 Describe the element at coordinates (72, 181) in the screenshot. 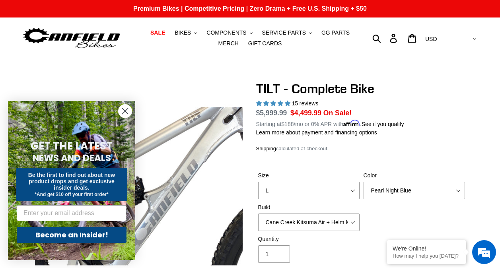

I see `span: Be the first to find out about new product drops and get exclusive insider deals.` at that location.